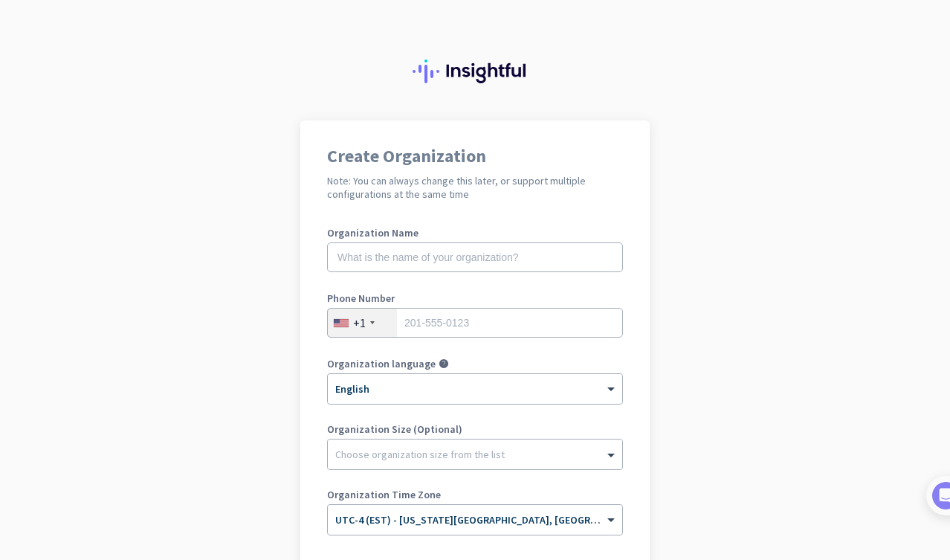 This screenshot has height=560, width=950. I want to click on h2: Note: You can always change this later, or support multiple configurations at the same time, so click(475, 188).